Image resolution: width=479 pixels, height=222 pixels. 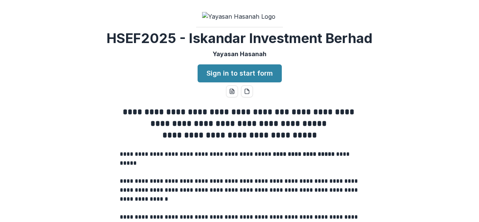 I want to click on img: Yayasan Hasanah Logo, so click(x=240, y=16).